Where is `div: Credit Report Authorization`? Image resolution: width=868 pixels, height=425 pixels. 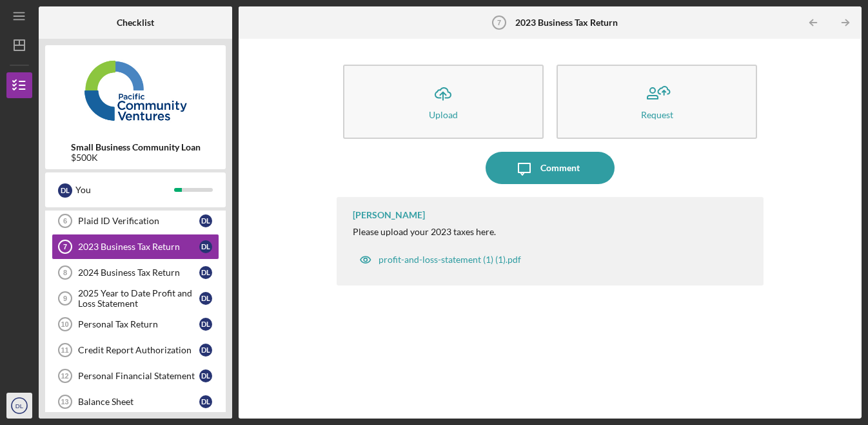 div: Credit Report Authorization is located at coordinates (138, 350).